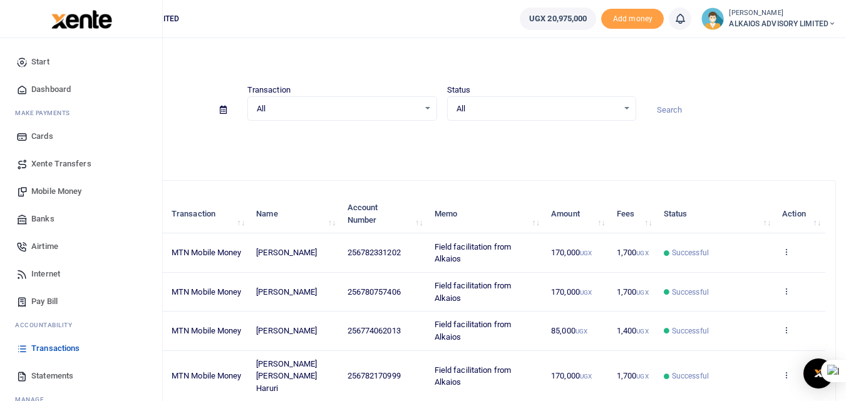 The height and width of the screenshot is (401, 846). Describe the element at coordinates (207, 214) in the screenshot. I see `th: Transaction: activate to sort column ascending` at that location.